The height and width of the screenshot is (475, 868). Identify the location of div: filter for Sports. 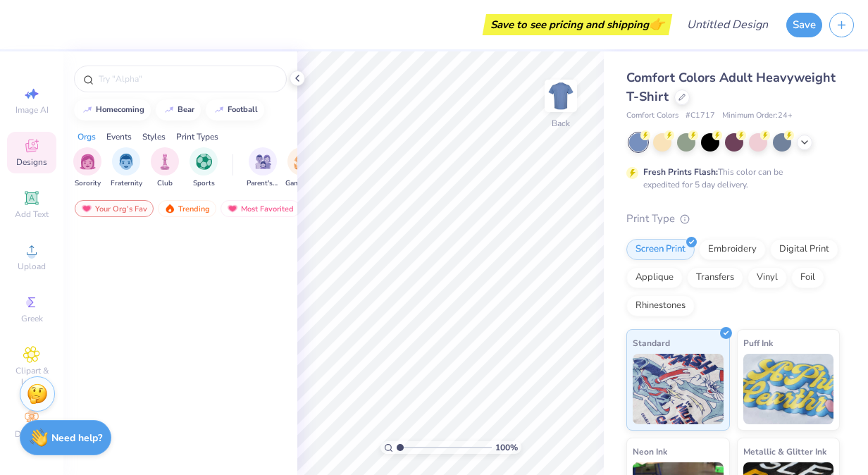
(203, 168).